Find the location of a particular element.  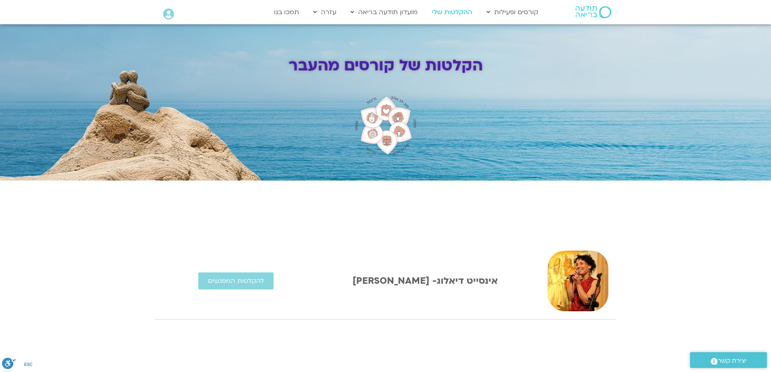

a: קורסים ופעילות is located at coordinates (512, 12).